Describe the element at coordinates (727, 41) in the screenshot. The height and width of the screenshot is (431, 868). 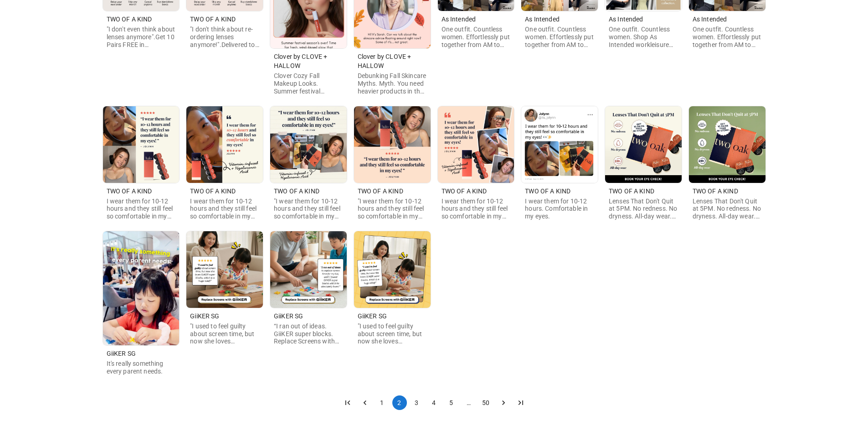
I see `span: One outfit. Countless women. Effortlessly put together from AM to PM. As intended.` at that location.